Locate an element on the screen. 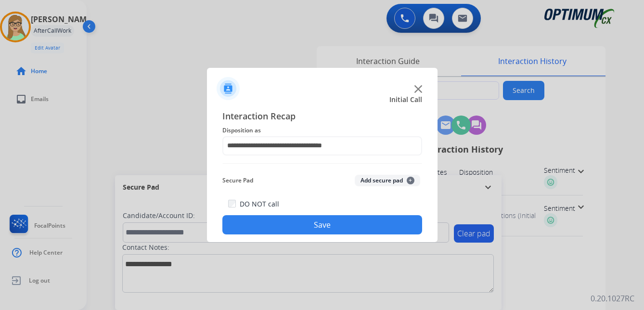 Image resolution: width=644 pixels, height=310 pixels. span: Initial Call is located at coordinates (406, 100).